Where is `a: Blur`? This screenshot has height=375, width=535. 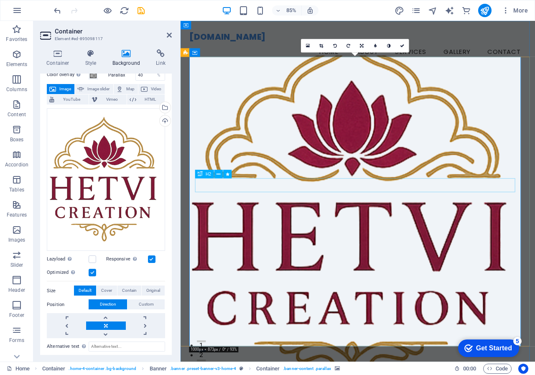 a: Blur is located at coordinates (375, 46).